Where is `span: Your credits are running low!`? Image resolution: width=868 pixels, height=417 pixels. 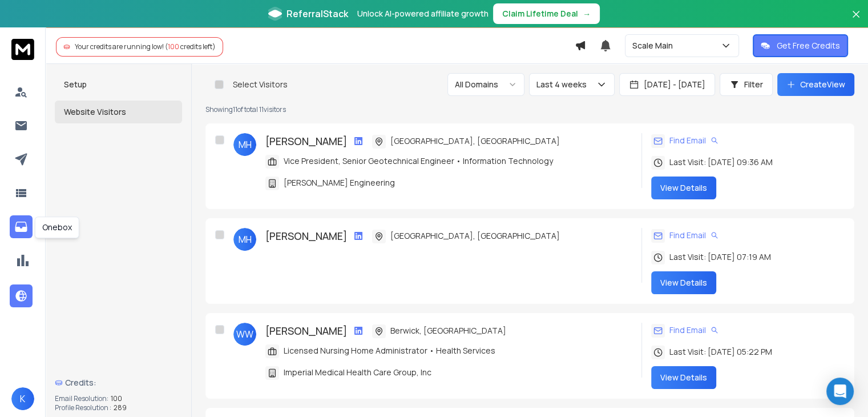 span: Your credits are running low! is located at coordinates (120, 47).